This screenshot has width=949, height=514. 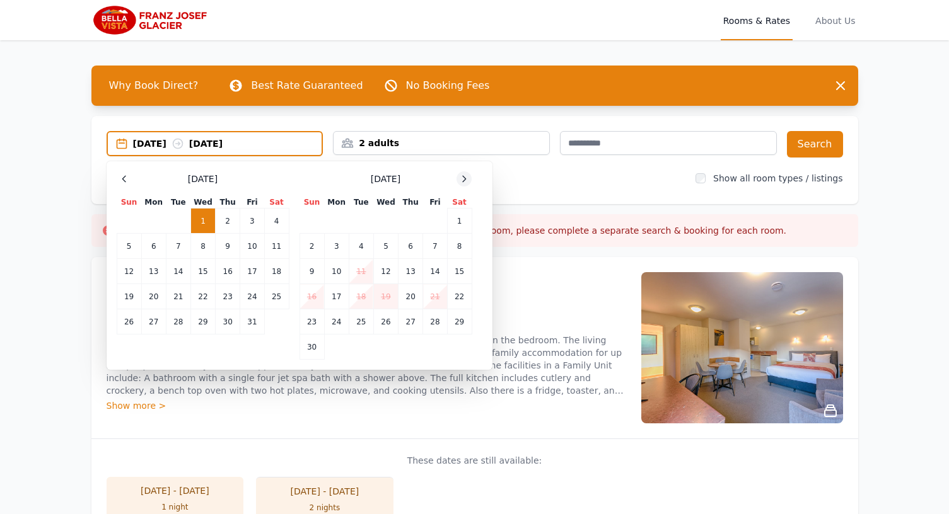 What do you see at coordinates (175, 507) in the screenshot?
I see `div: 1 night` at bounding box center [175, 507].